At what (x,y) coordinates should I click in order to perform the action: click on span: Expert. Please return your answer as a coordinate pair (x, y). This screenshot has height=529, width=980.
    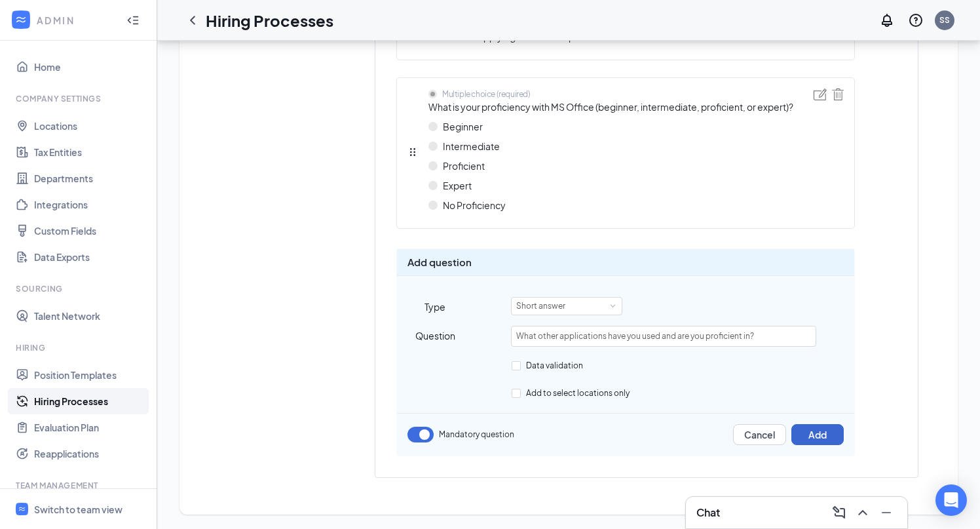
    Looking at the image, I should click on (457, 186).